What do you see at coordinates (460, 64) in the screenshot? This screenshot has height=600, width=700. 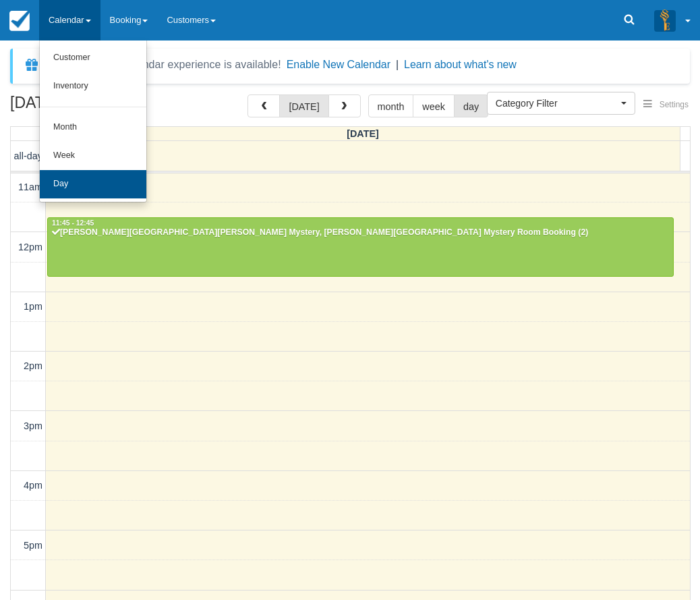 I see `a: Learn about what's new` at bounding box center [460, 64].